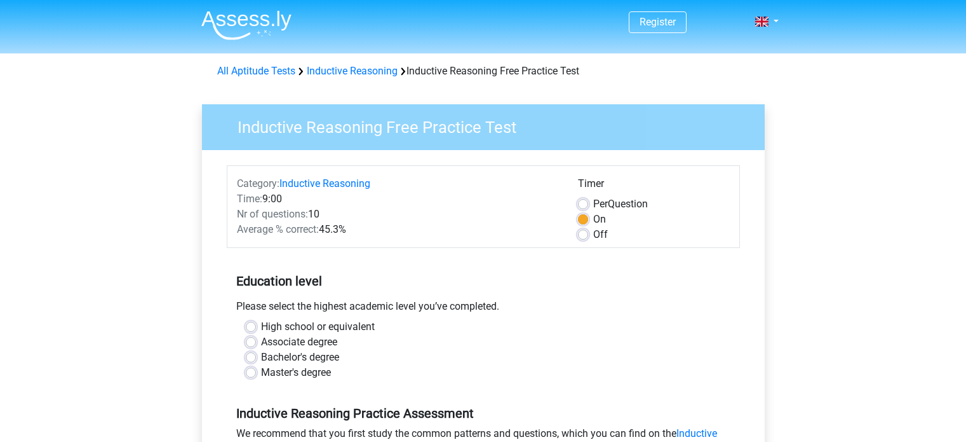  What do you see at coordinates (296, 372) in the screenshot?
I see `label: Master's degree` at bounding box center [296, 372].